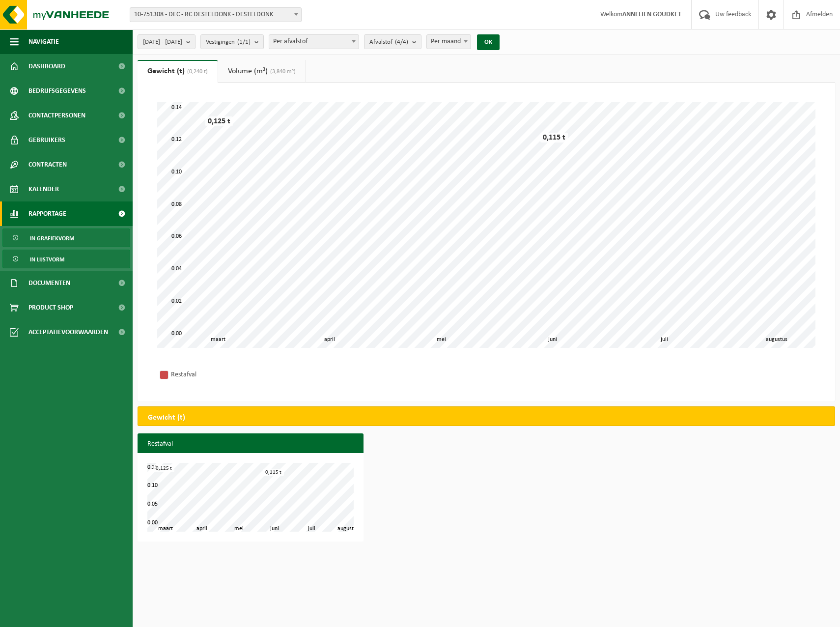 This screenshot has width=840, height=627. I want to click on button: OK, so click(488, 42).